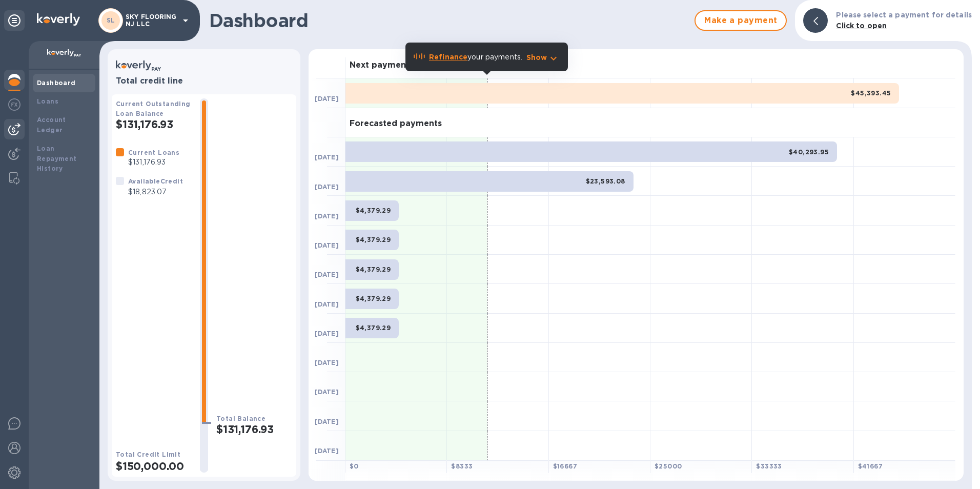 This screenshot has height=489, width=980. I want to click on b: Current Outstanding Loan Balance, so click(153, 109).